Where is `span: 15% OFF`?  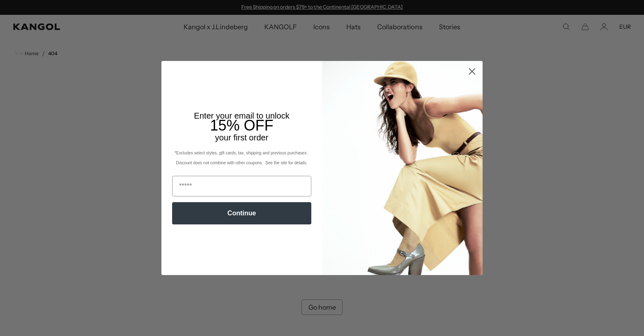 span: 15% OFF is located at coordinates (242, 125).